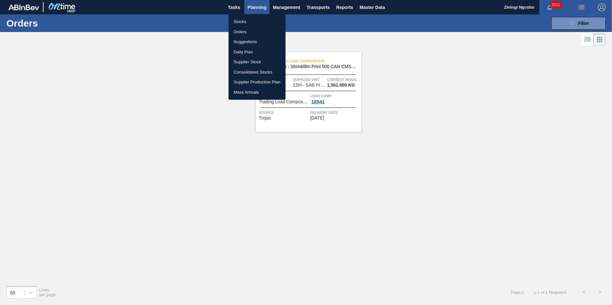  Describe the element at coordinates (257, 82) in the screenshot. I see `li: Supplier Production Plan` at that location.